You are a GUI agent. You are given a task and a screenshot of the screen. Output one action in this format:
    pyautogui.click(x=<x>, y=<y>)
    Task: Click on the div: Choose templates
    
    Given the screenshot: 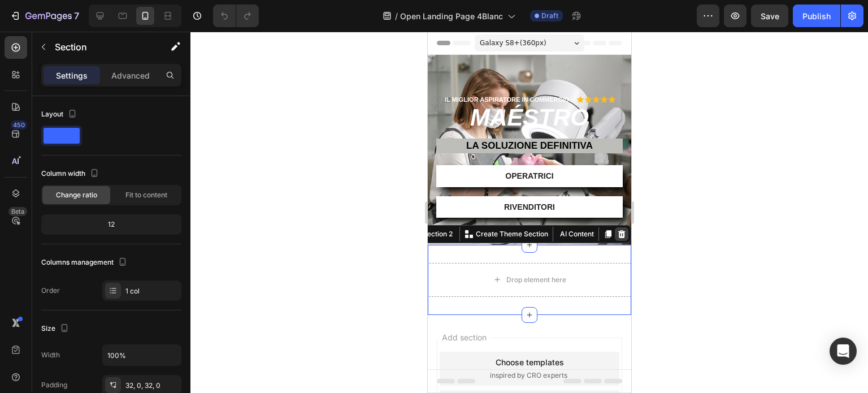 What is the action you would take?
    pyautogui.click(x=101, y=331)
    